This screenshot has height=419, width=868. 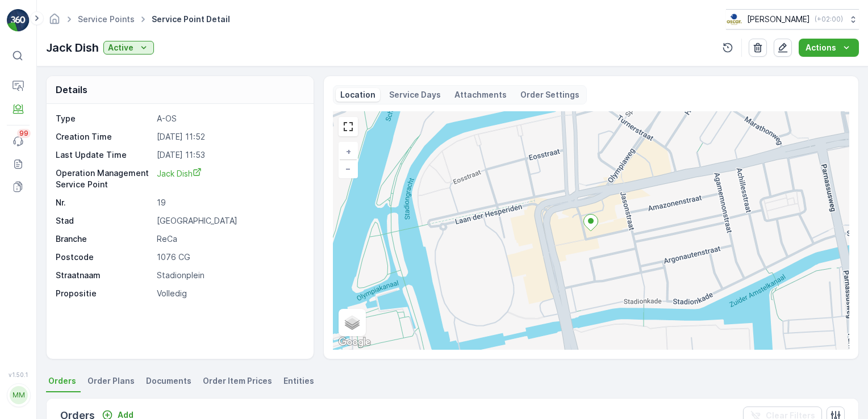 What do you see at coordinates (104, 221) in the screenshot?
I see `p: Stad` at bounding box center [104, 221].